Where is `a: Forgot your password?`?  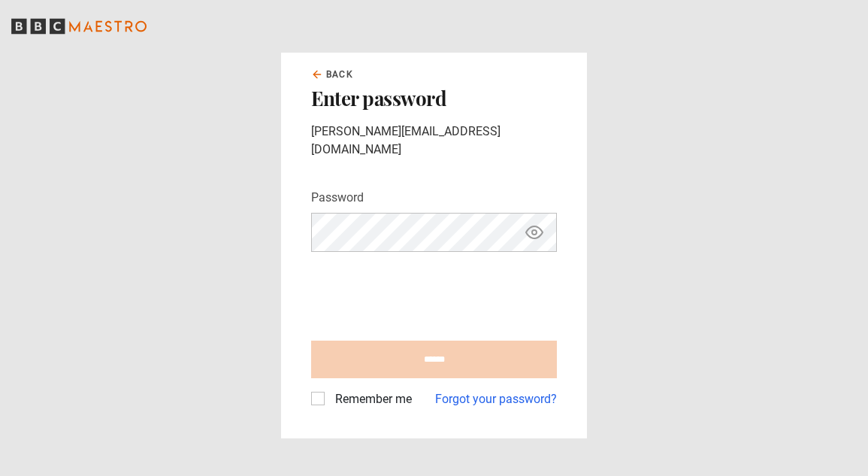 a: Forgot your password? is located at coordinates (496, 399).